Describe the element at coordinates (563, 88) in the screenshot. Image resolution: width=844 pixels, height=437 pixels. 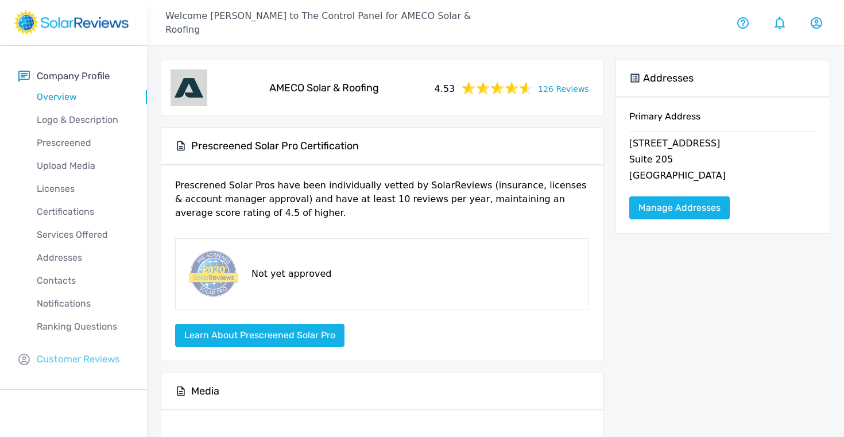
I see `a: 126 Reviews` at that location.